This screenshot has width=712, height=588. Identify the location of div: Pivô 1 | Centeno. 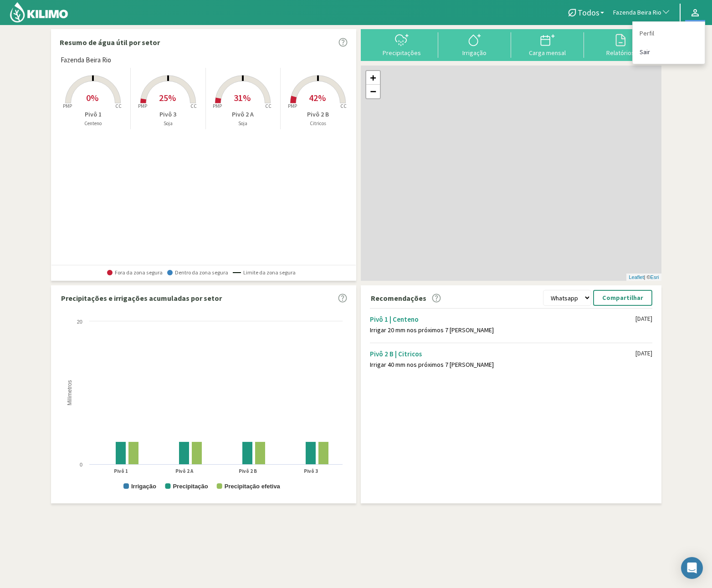
(502, 319).